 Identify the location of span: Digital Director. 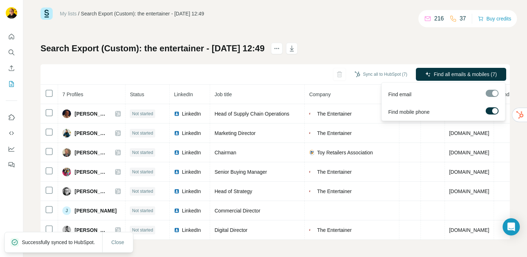
(231, 230).